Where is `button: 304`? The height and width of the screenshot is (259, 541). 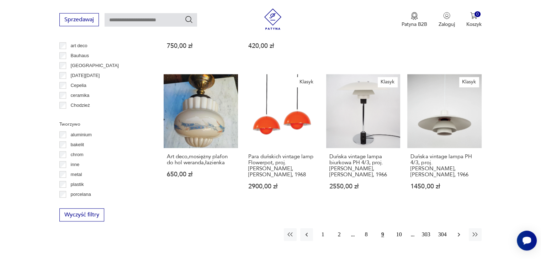 button: 304 is located at coordinates (442, 235).